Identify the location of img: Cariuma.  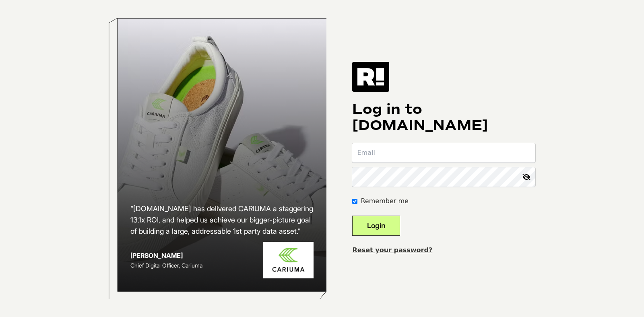
(288, 260).